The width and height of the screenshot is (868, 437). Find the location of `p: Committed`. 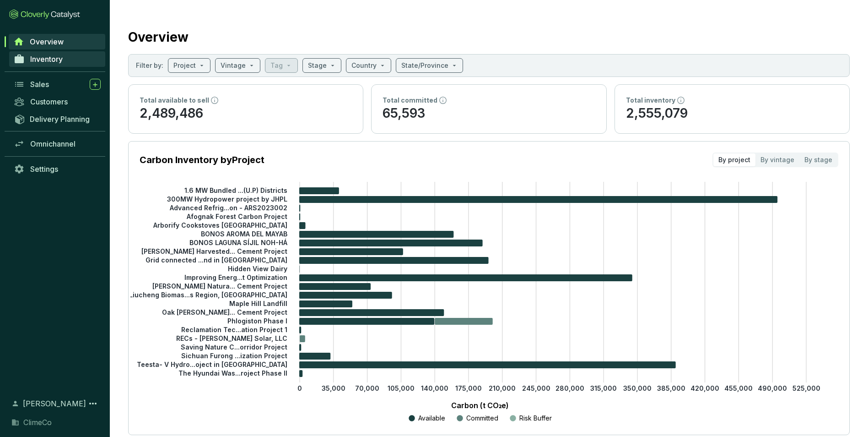

p: Committed is located at coordinates (483, 418).